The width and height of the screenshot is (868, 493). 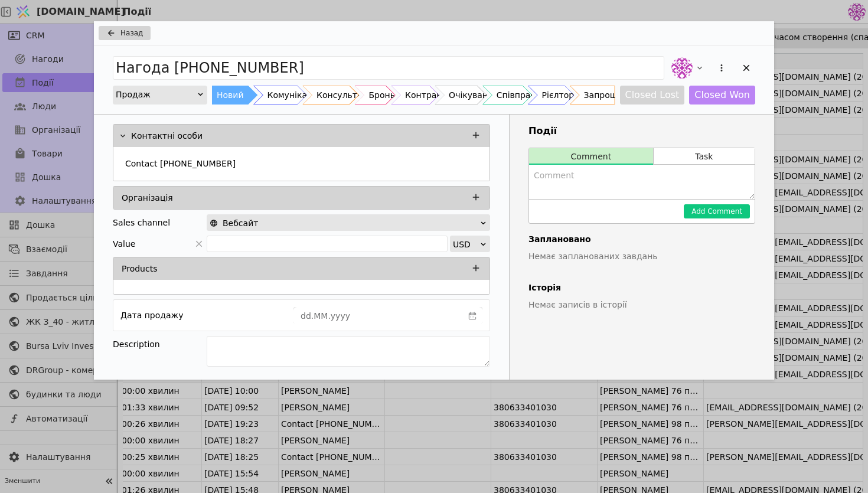 What do you see at coordinates (642, 131) in the screenshot?
I see `h3: Події` at bounding box center [642, 131].